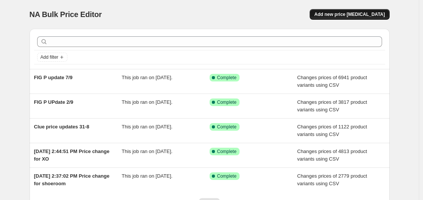 This screenshot has height=200, width=423. What do you see at coordinates (62, 127) in the screenshot?
I see `span: Clue price updates 31-8` at bounding box center [62, 127].